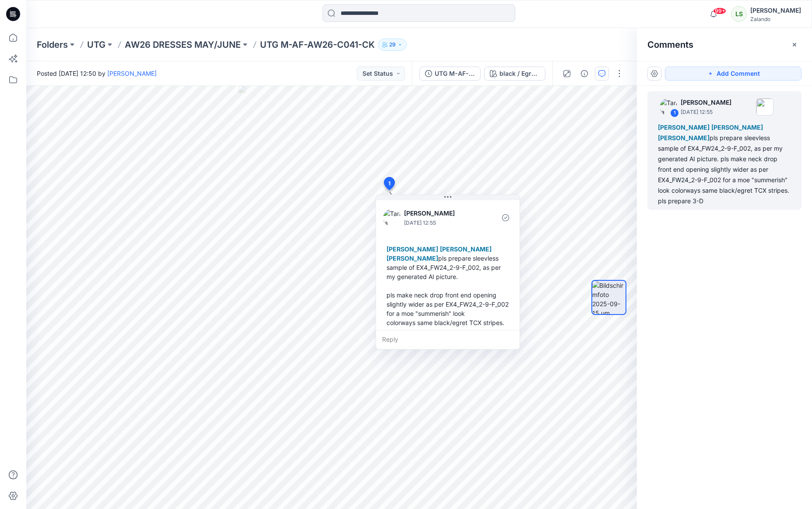 This screenshot has width=812, height=509. What do you see at coordinates (609, 297) in the screenshot?
I see `img: Bildschirmfoto 2025-09-15 um 12.50.19` at bounding box center [609, 297].